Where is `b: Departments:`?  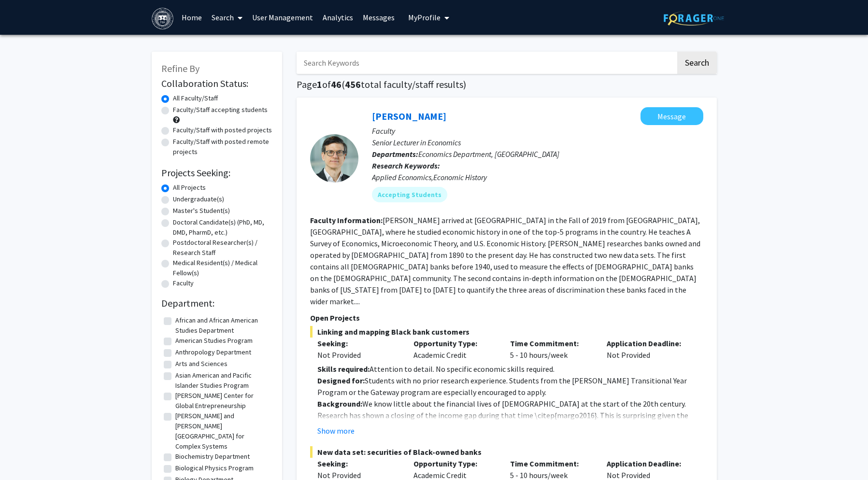 b: Departments: is located at coordinates (395, 154).